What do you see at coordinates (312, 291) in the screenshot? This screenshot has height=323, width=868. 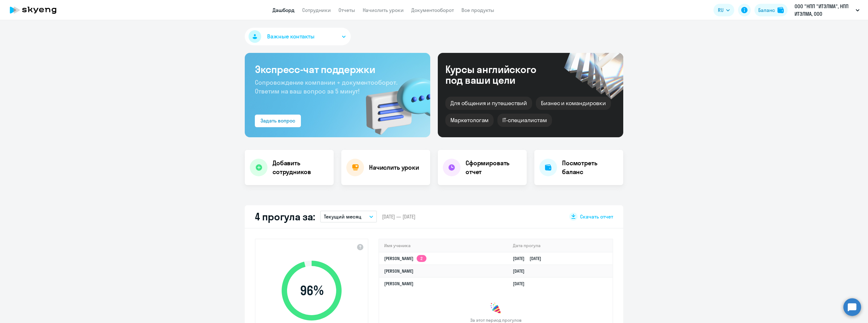 I see `span: 96 %` at bounding box center [312, 291].